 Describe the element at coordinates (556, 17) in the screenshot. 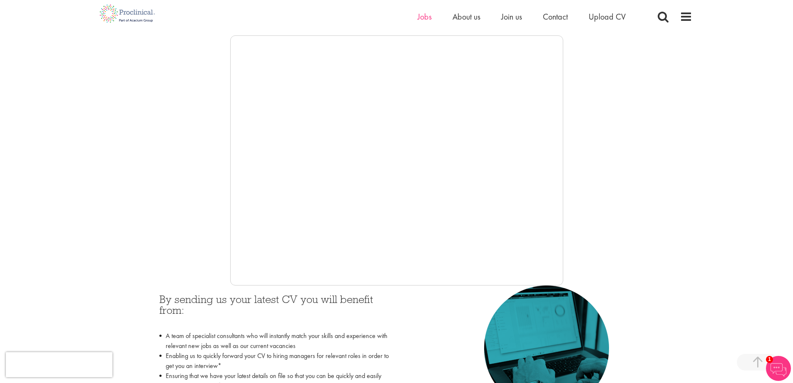

I see `span: Contact` at that location.